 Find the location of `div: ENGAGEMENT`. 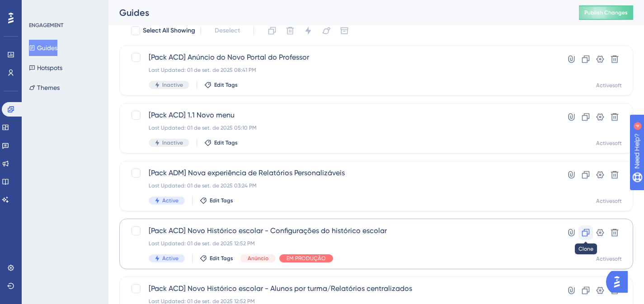

div: ENGAGEMENT is located at coordinates (46, 25).